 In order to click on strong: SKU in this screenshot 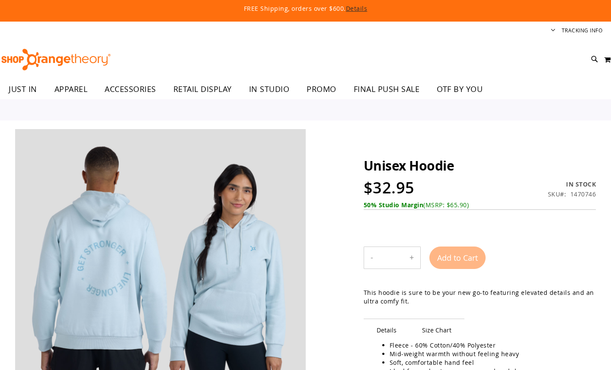, I will do `click(557, 194)`.